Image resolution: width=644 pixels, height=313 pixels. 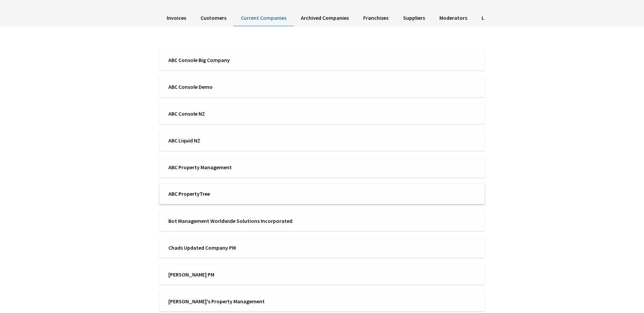 What do you see at coordinates (322, 87) in the screenshot?
I see `a: ABC Console Demo` at bounding box center [322, 87].